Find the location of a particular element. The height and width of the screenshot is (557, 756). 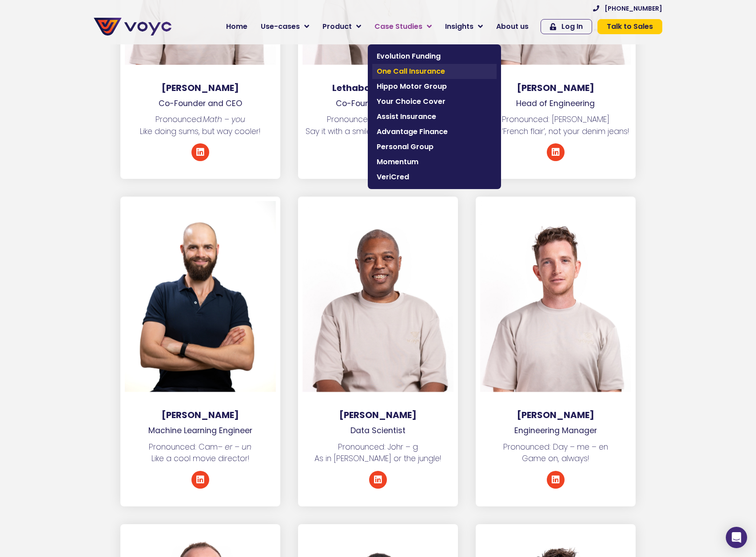

span: VeriCred is located at coordinates (434, 177).